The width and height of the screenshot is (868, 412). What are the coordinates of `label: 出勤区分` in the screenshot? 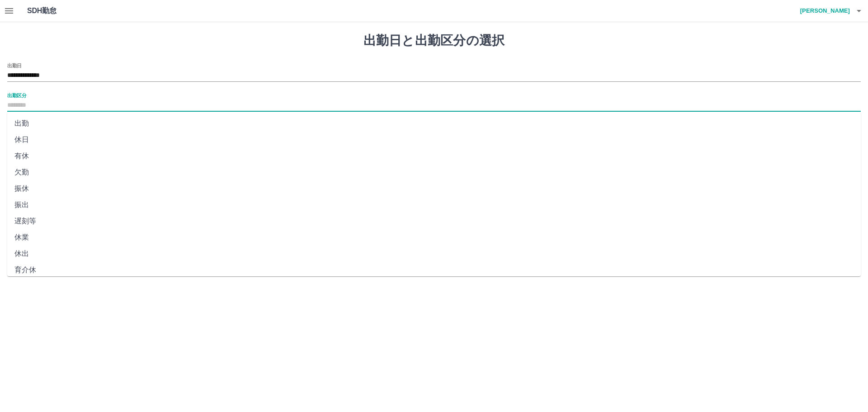 It's located at (17, 95).